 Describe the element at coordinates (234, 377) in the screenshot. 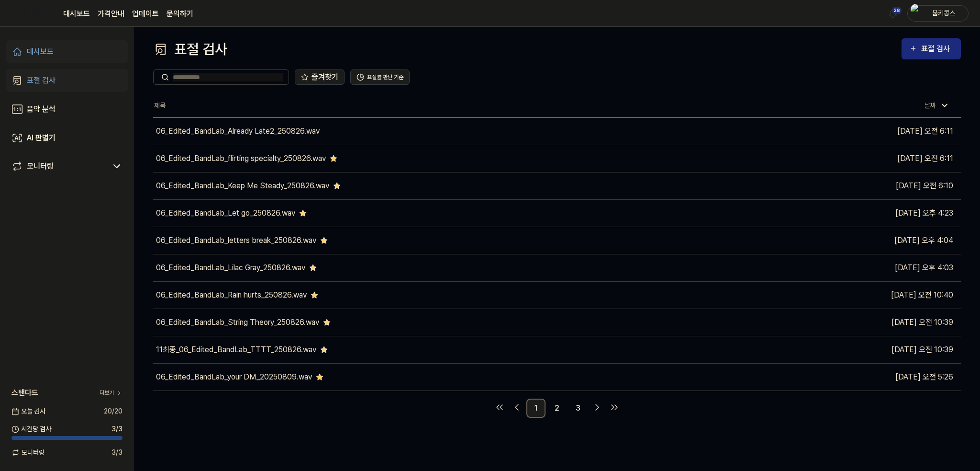

I see `div: 06_Edited_BandLab_your DM_20250809.wav` at that location.